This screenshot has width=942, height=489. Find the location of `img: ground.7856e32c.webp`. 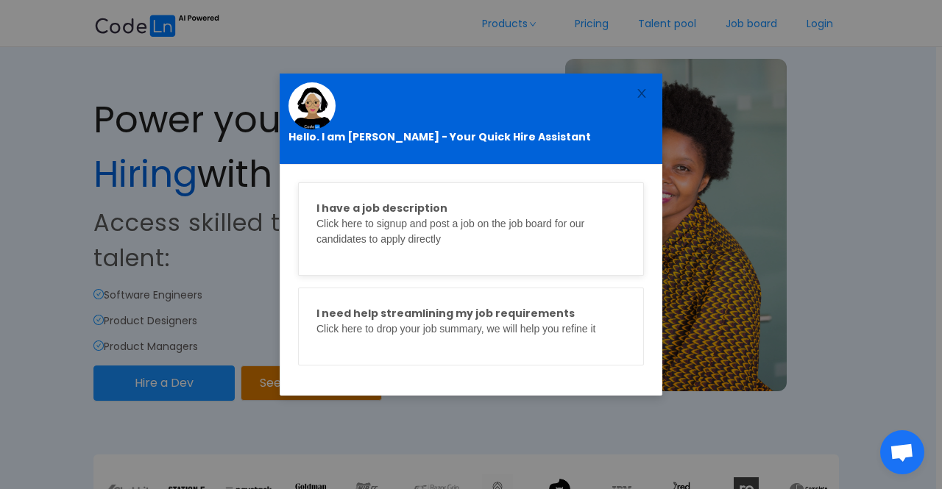

img: ground.7856e32c.webp is located at coordinates (312, 106).